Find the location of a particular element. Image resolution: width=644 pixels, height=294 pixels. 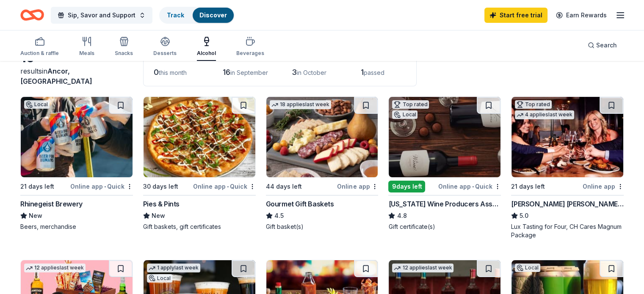

img: Image for Gourmet Gift Baskets is located at coordinates (322, 137).